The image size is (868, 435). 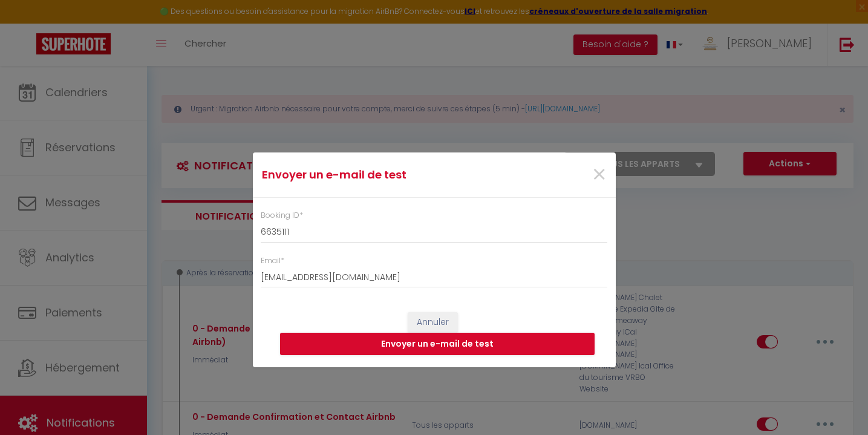 What do you see at coordinates (282, 216) in the screenshot?
I see `label: Booking ID` at bounding box center [282, 216].